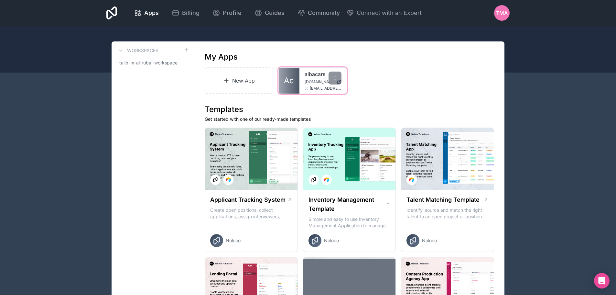 The width and height of the screenshot is (616, 295). I want to click on a: Apps, so click(146, 13).